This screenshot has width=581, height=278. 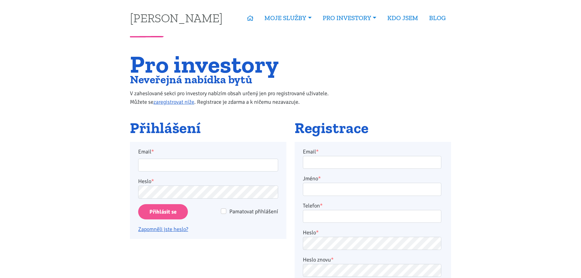 I want to click on label: Heslo znovu, so click(x=318, y=260).